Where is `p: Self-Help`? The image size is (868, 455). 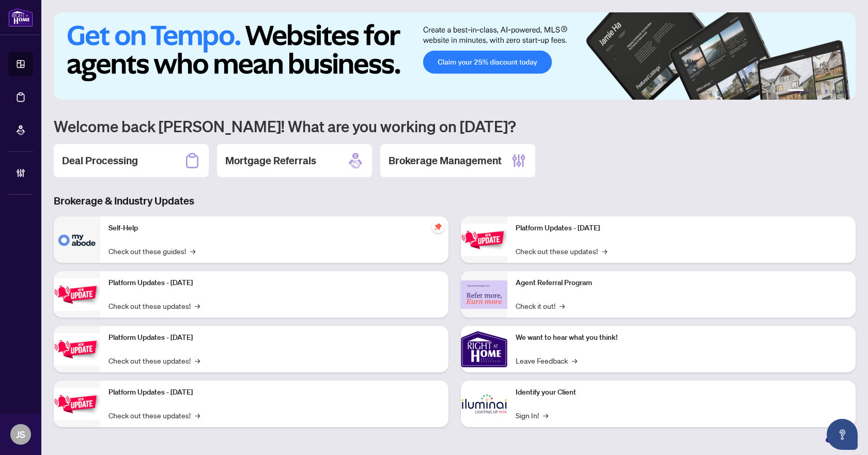
p: Self-Help is located at coordinates (274, 228).